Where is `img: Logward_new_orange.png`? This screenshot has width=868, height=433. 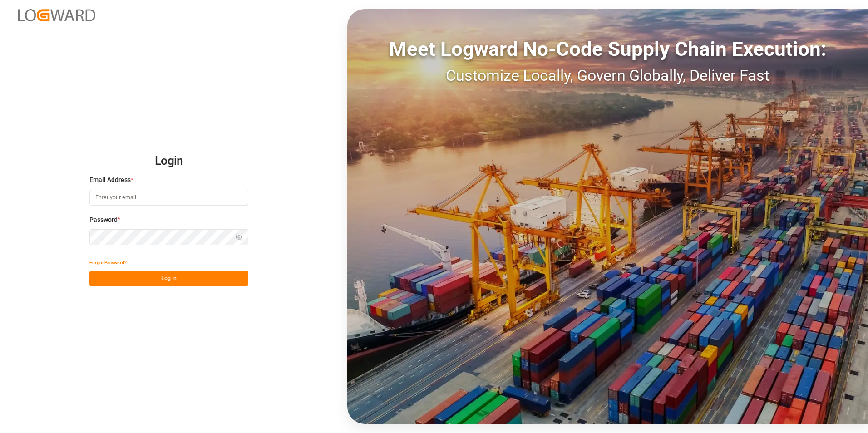 img: Logward_new_orange.png is located at coordinates (57, 15).